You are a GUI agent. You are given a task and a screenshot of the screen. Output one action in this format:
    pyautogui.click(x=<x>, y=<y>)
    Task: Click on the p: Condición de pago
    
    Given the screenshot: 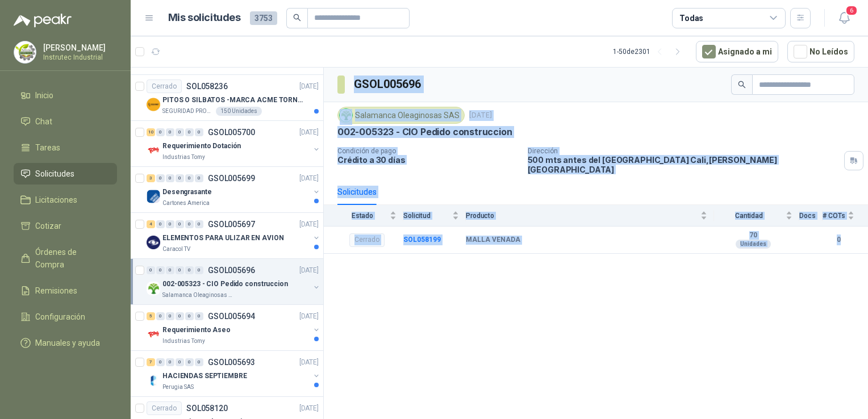 What is the action you would take?
    pyautogui.click(x=427, y=151)
    